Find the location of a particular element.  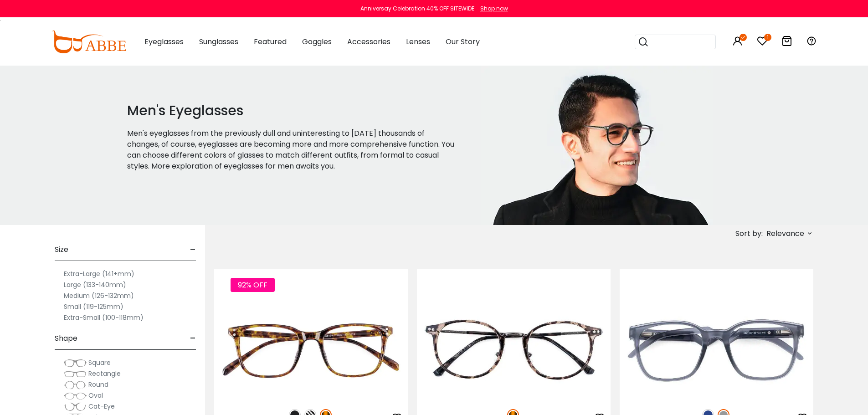

span: Lenses is located at coordinates (418, 42).